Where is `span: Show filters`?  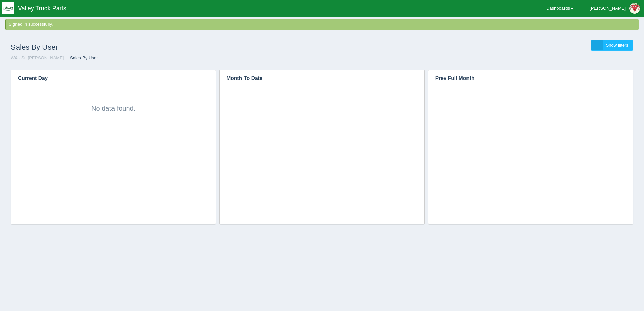
span: Show filters is located at coordinates (617, 45).